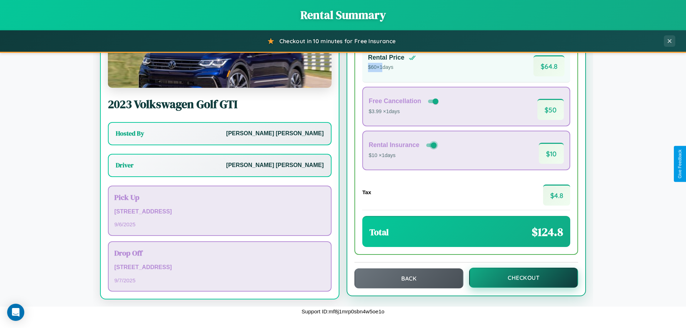 Image resolution: width=686 pixels, height=328 pixels. What do you see at coordinates (523, 278) in the screenshot?
I see `button: Checkout` at bounding box center [523, 278].